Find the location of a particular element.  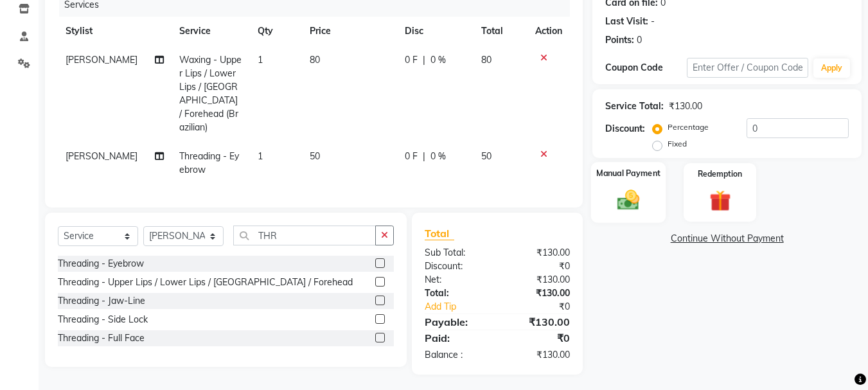

th: Stylist is located at coordinates (114, 31).